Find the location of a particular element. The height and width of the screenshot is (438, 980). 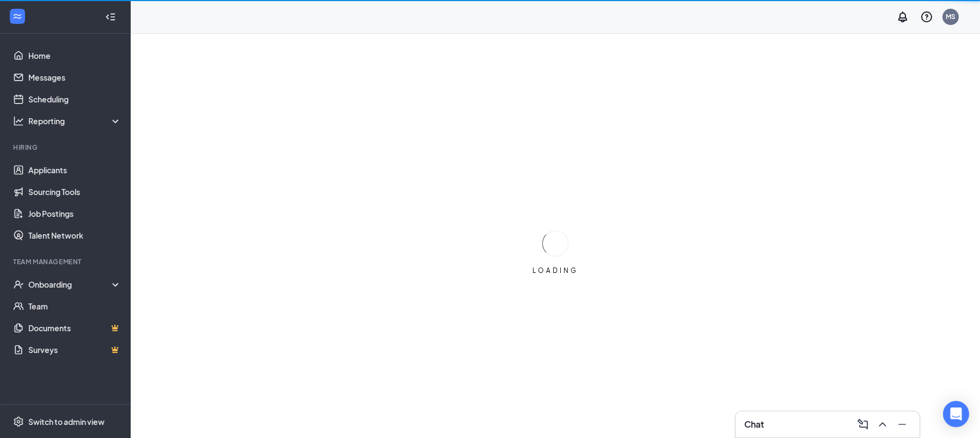

svg: WorkstreamLogo is located at coordinates (17, 17).